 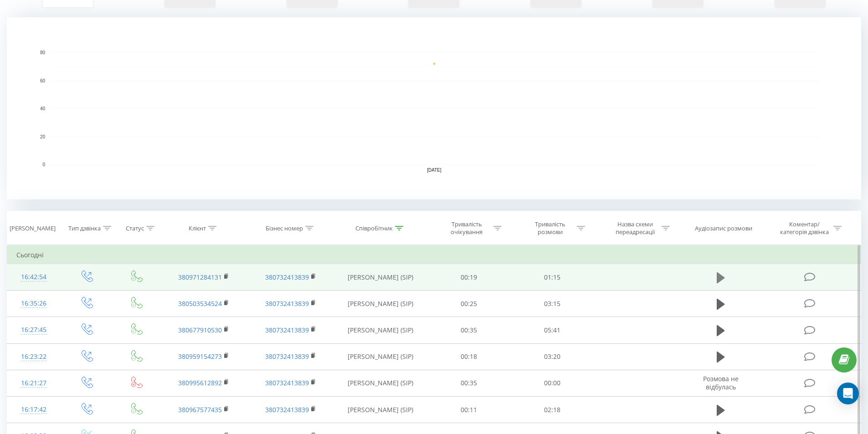 What do you see at coordinates (469, 410) in the screenshot?
I see `td: 00:11` at bounding box center [469, 410].